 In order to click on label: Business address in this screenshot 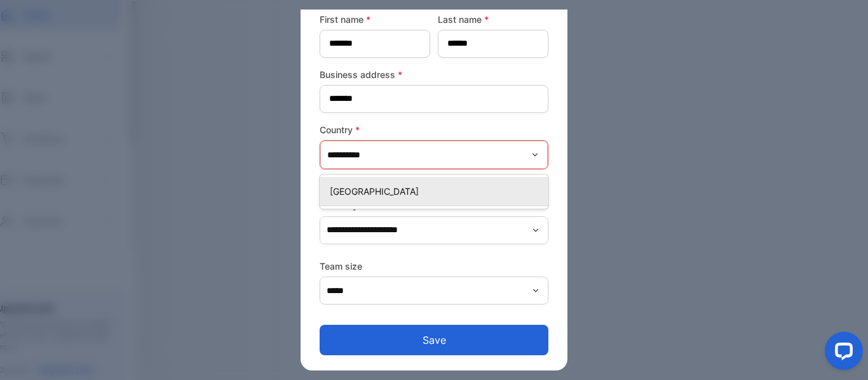, I will do `click(434, 75)`.